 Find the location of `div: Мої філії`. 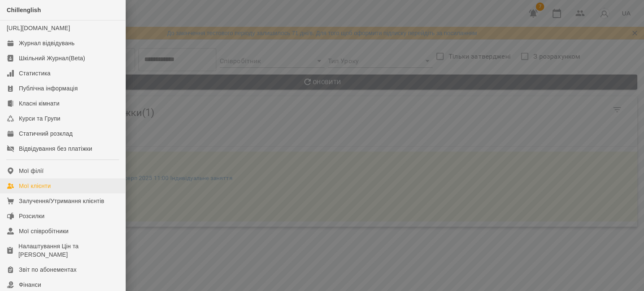

div: Мої філії is located at coordinates (31, 171).